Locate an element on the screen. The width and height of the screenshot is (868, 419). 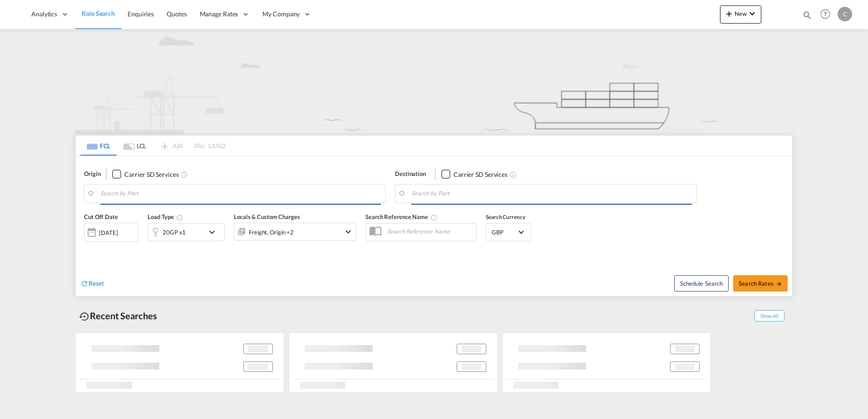
button: Search Ratesicon-arrow-right is located at coordinates (761, 284).